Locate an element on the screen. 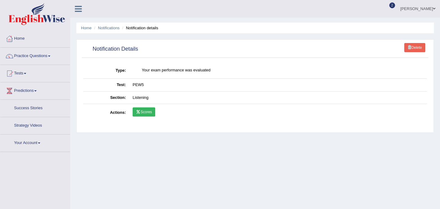 This screenshot has height=209, width=440. span: 2 is located at coordinates (393, 5).